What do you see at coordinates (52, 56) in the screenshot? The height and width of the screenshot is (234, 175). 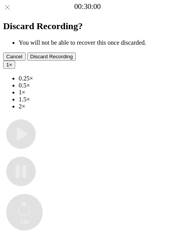 I see `button: Discard Recording` at bounding box center [52, 56].